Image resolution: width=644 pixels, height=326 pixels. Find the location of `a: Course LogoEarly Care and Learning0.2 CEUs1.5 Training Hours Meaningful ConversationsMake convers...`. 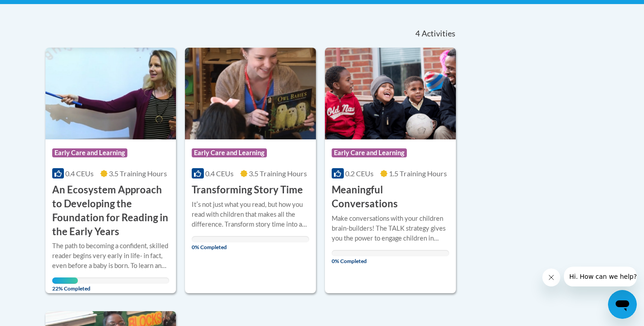

a: Course LogoEarly Care and Learning0.2 CEUs1.5 Training Hours Meaningful ConversationsMake convers... is located at coordinates (390, 171).